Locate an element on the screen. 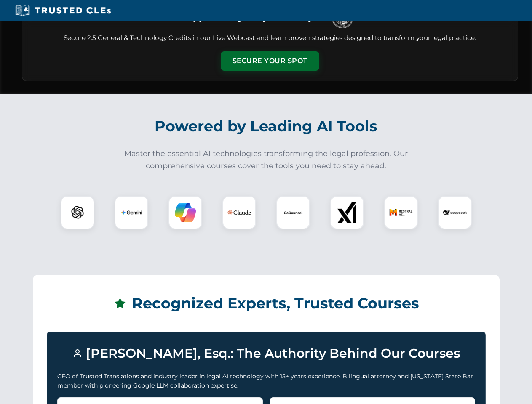 This screenshot has width=532, height=404. div: Gemini is located at coordinates (131, 213).